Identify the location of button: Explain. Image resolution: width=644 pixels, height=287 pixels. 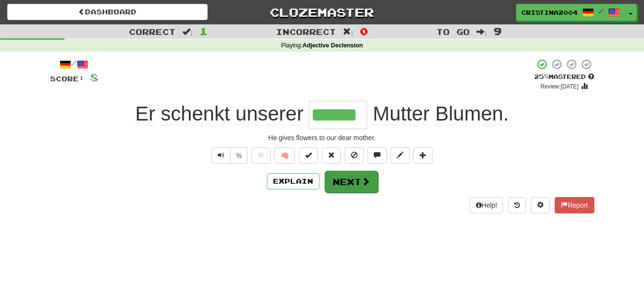
(293, 181).